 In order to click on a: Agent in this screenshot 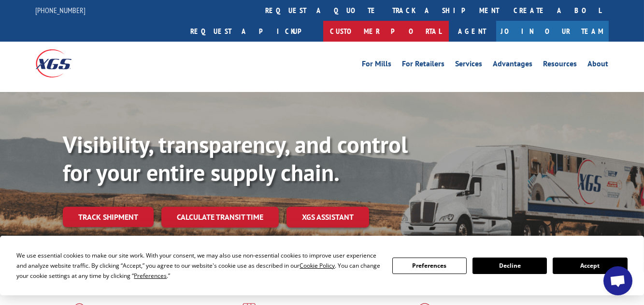, I will do `click(473, 31)`.